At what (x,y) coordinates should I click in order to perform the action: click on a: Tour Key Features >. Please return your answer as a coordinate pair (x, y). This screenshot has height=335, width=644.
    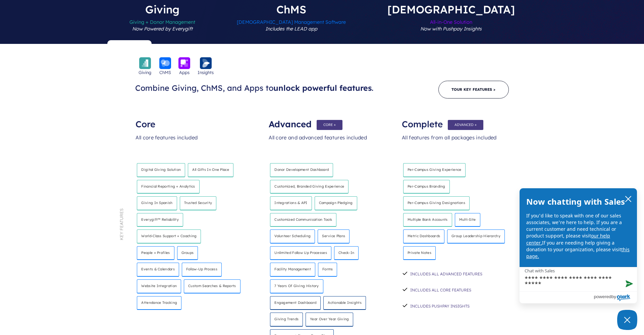
    Looking at the image, I should click on (473, 90).